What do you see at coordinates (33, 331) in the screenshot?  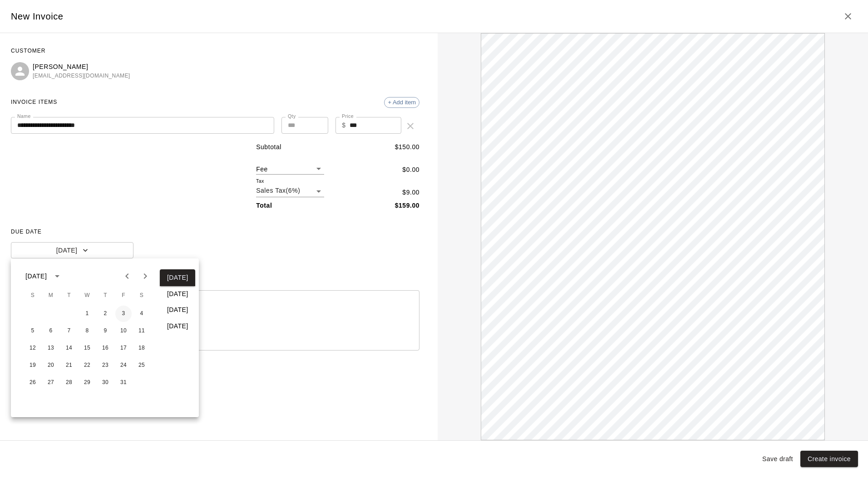 I see `button: 5` at bounding box center [33, 331].